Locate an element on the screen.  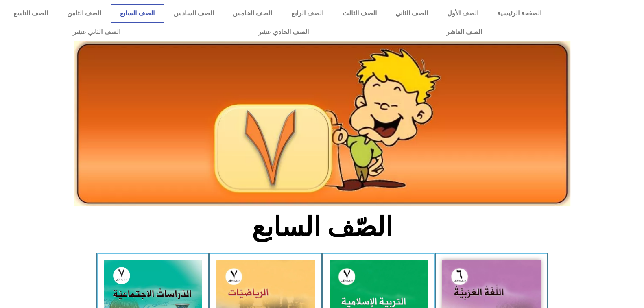
a: الصف الثاني is located at coordinates (412, 14).